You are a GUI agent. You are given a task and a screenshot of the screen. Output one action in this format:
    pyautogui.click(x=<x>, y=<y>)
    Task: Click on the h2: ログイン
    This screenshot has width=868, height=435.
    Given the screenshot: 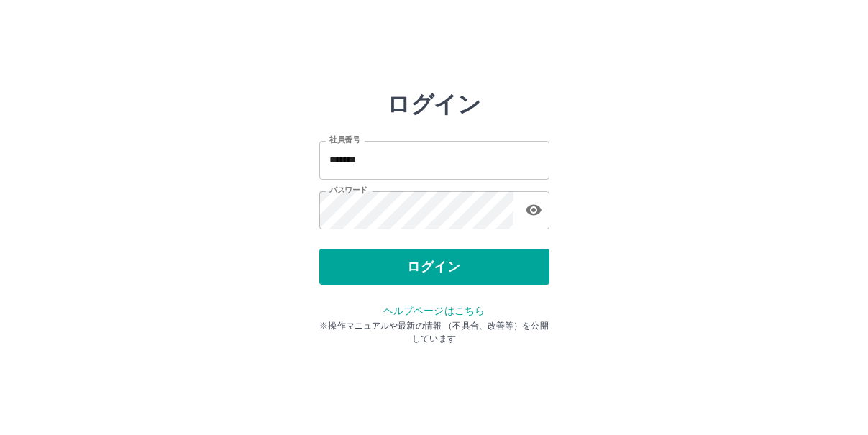 What is the action you would take?
    pyautogui.click(x=433, y=104)
    